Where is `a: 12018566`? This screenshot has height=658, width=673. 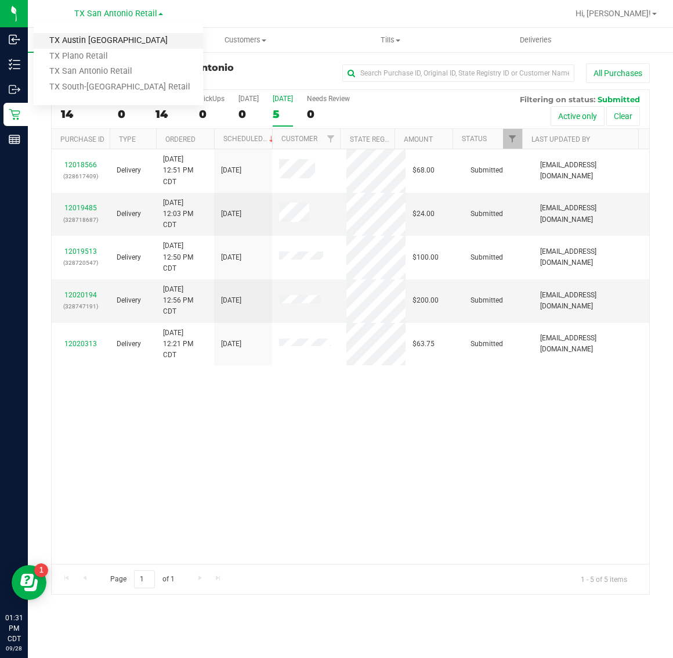
a: 12018566 is located at coordinates (81, 165).